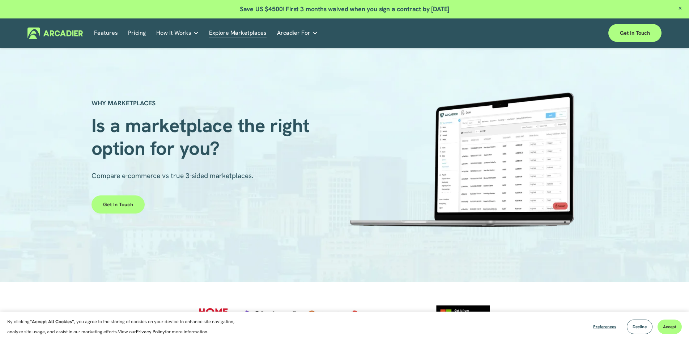  Describe the element at coordinates (639, 327) in the screenshot. I see `span: Decline` at that location.